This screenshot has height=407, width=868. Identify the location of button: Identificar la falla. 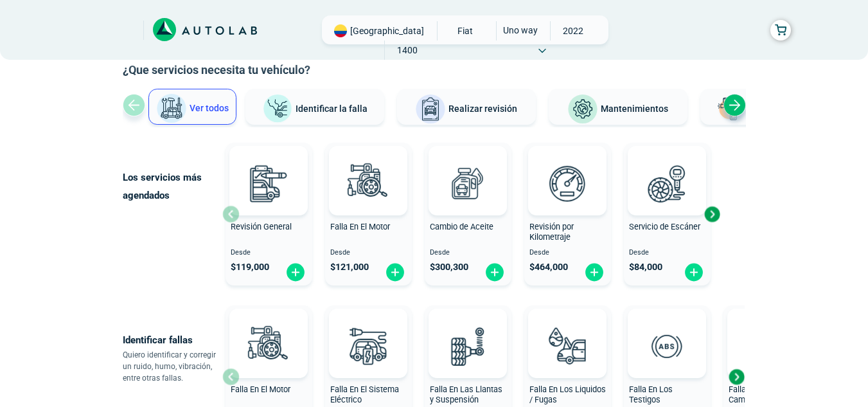
(315, 107).